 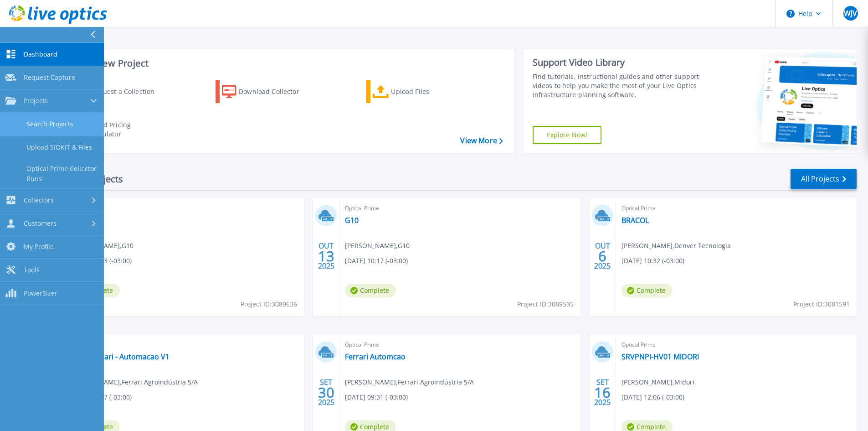 What do you see at coordinates (127, 92) in the screenshot?
I see `div: Request a Collection` at bounding box center [127, 92].